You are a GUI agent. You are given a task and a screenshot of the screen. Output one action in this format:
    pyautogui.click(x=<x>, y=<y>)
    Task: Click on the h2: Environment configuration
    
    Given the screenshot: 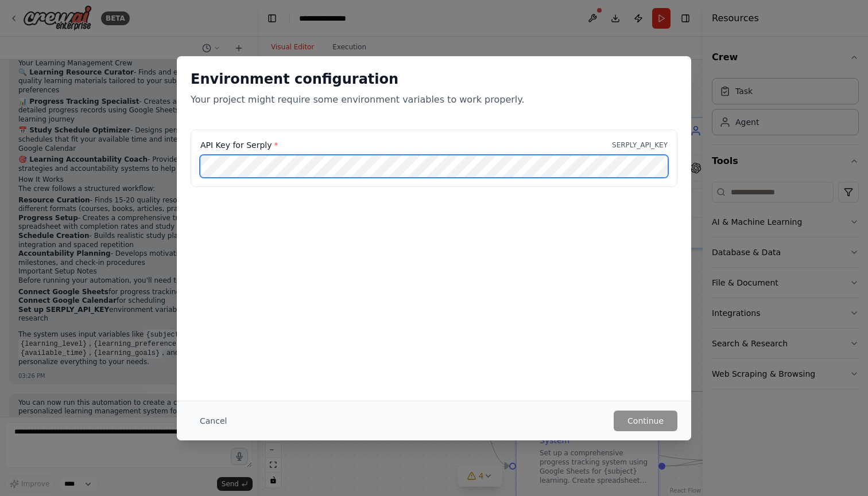 What is the action you would take?
    pyautogui.click(x=434, y=79)
    